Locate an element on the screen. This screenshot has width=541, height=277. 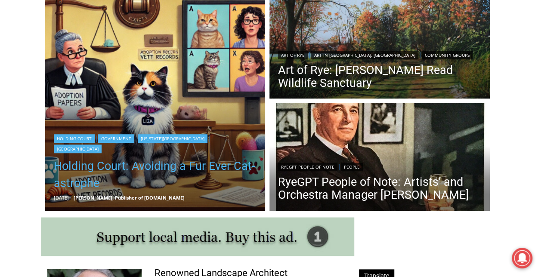
a: support local media, buy this ad is located at coordinates (198, 237).